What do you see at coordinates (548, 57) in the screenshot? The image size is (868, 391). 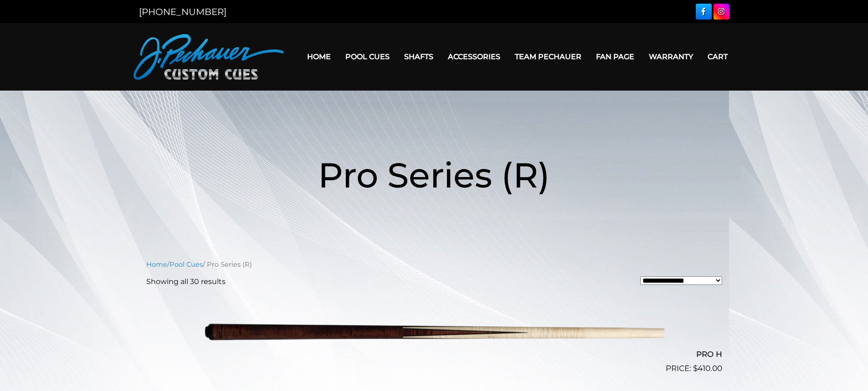 I see `a: Team Pechauer` at bounding box center [548, 57].